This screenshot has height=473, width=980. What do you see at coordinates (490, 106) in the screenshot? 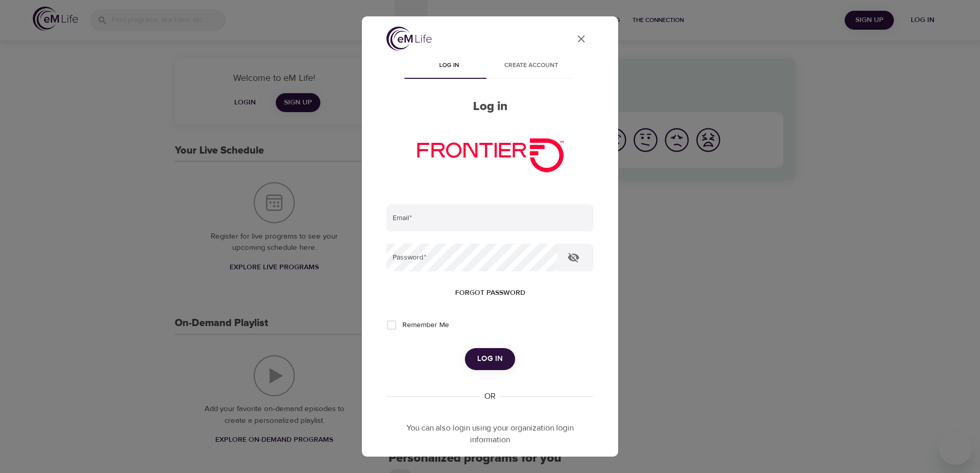
I see `h2: Log in` at bounding box center [490, 106].